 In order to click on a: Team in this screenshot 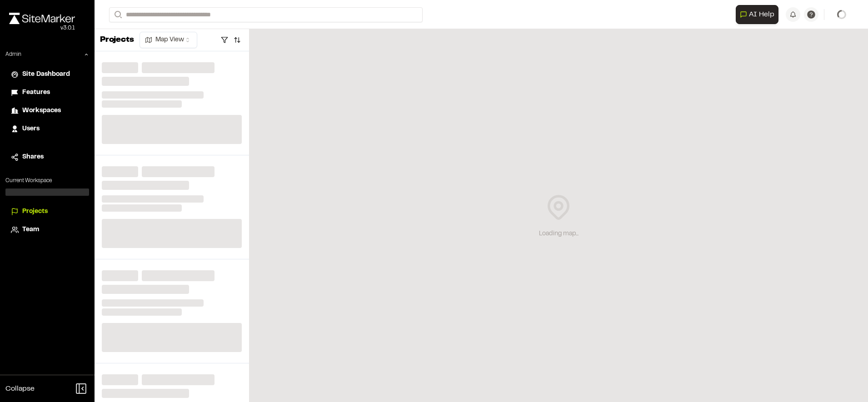, I will do `click(47, 230)`.